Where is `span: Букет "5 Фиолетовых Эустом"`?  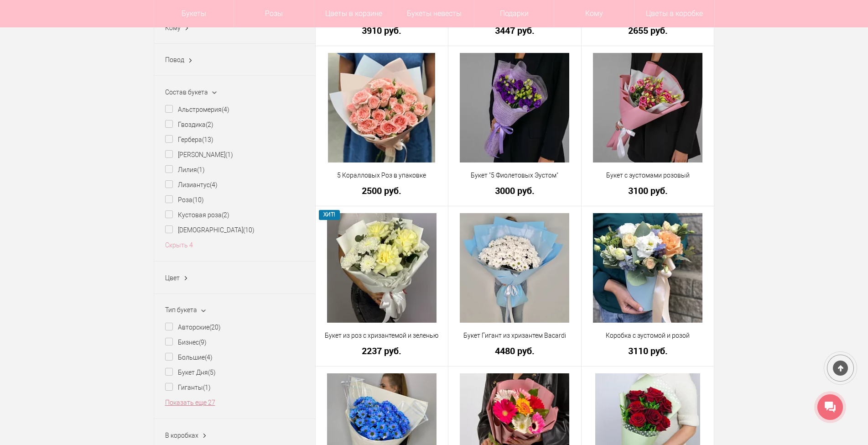
span: Букет "5 Фиолетовых Эустом" is located at coordinates (514, 175).